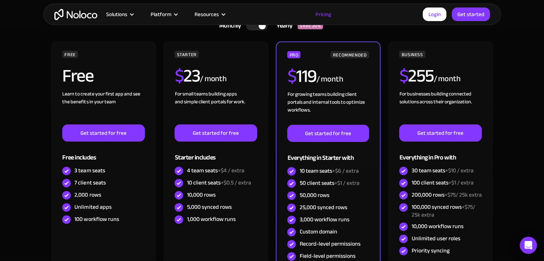 The height and width of the screenshot is (261, 544). Describe the element at coordinates (78, 76) in the screenshot. I see `h2: Free` at that location.